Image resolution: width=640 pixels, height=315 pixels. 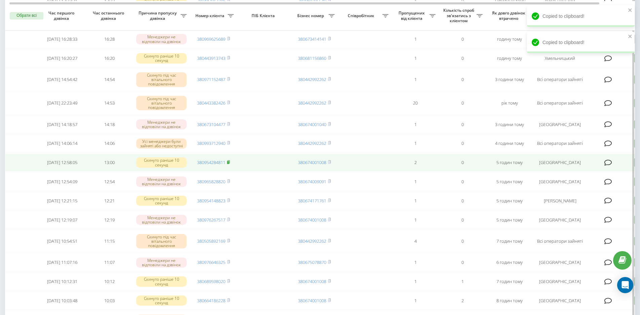 What do you see at coordinates (625, 285) in the screenshot?
I see `div: Open Intercom Messenger` at bounding box center [625, 285].